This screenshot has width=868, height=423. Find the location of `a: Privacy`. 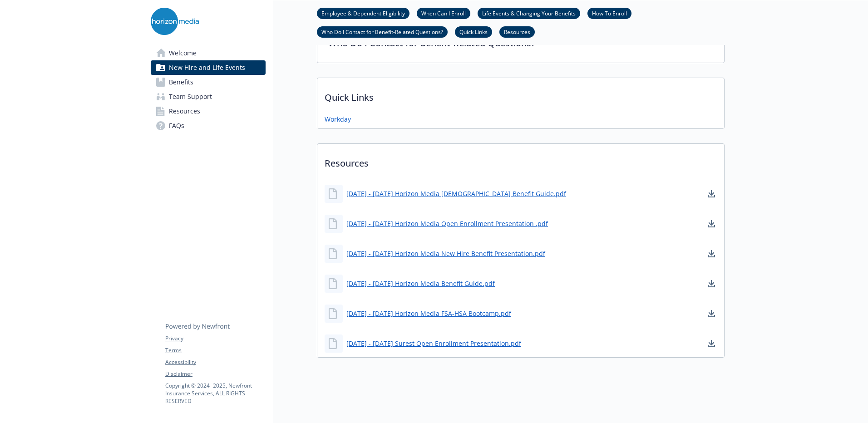

a: Privacy is located at coordinates (215, 339).